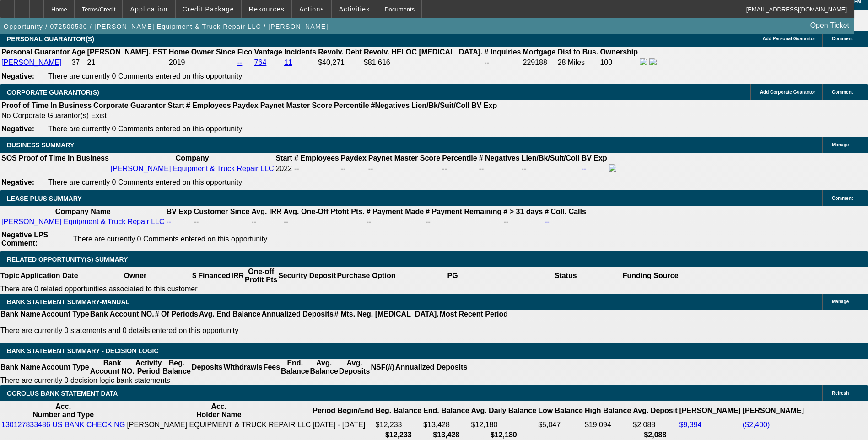 This screenshot has width=868, height=440. Describe the element at coordinates (311, 9) in the screenshot. I see `button: Actions` at that location.